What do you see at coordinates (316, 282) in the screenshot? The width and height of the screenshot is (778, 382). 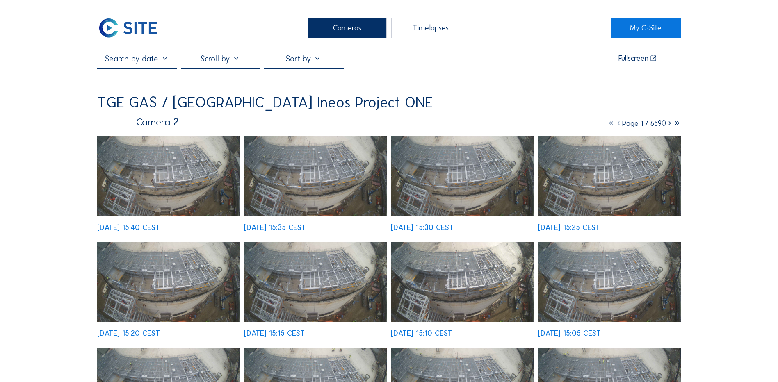 I see `img: image_53681584` at bounding box center [316, 282].